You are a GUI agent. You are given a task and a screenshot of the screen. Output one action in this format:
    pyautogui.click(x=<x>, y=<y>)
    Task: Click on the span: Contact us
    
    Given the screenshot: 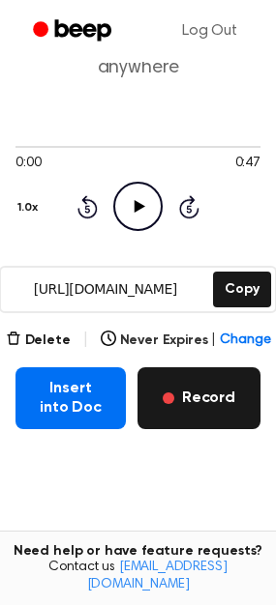 What is the action you would take?
    pyautogui.click(x=137, y=576)
    